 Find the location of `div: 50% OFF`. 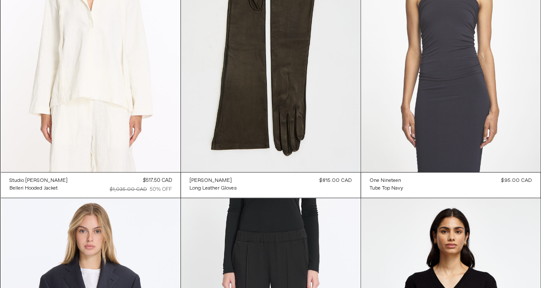

div: 50% OFF is located at coordinates (161, 189).